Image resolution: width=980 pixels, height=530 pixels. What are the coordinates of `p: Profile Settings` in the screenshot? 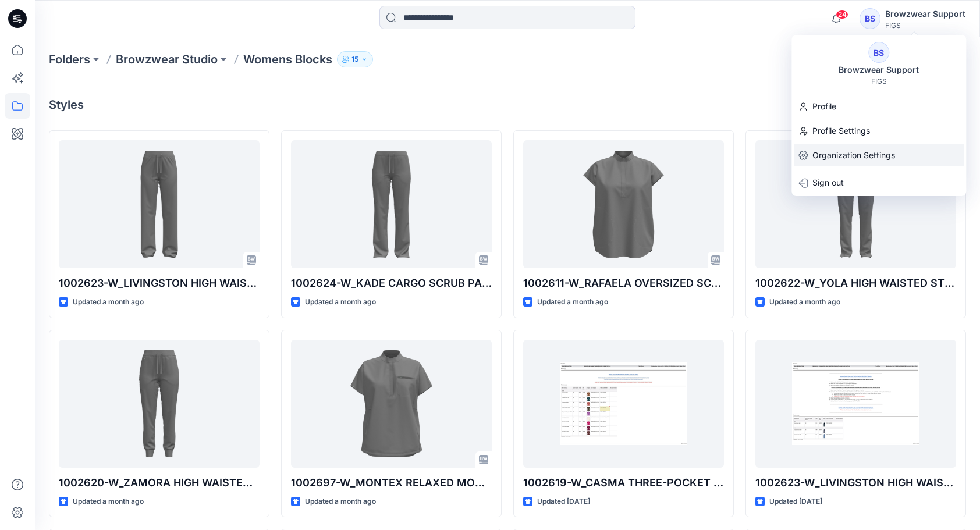 It's located at (840, 131).